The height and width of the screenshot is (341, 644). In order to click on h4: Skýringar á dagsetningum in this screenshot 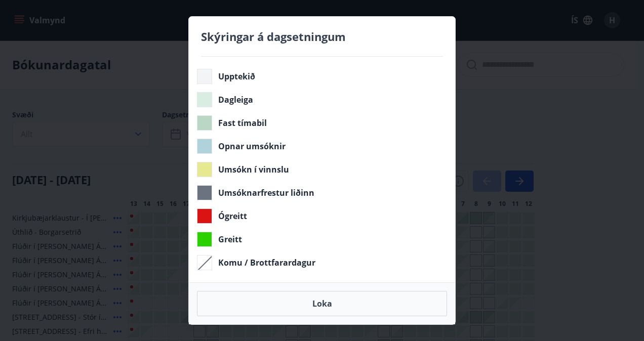, I will do `click(322, 37)`.